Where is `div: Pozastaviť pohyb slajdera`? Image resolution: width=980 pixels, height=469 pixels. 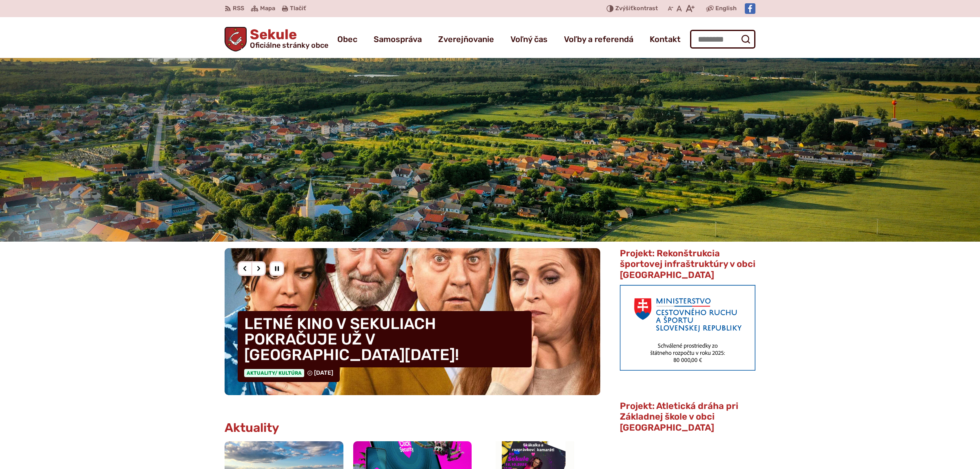 div: Pozastaviť pohyb slajdera is located at coordinates (277, 269).